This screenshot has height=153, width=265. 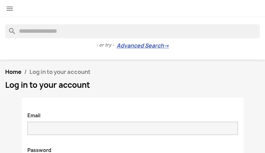 I want to click on span: Log in to your account, so click(x=60, y=72).